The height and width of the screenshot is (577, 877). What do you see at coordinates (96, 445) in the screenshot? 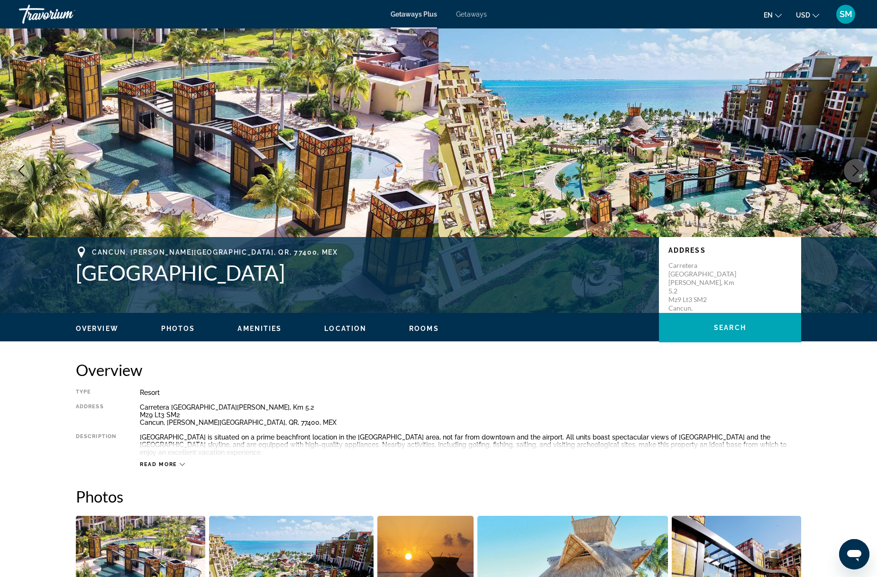
I see `div: Description` at bounding box center [96, 445].